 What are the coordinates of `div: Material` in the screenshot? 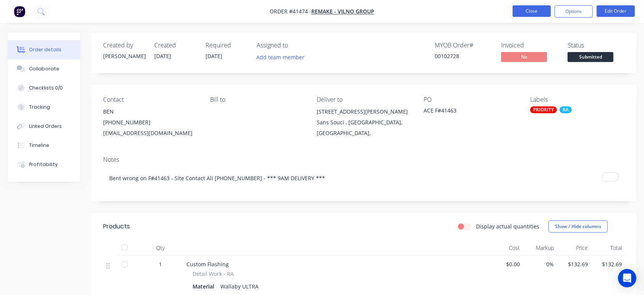 It's located at (205, 286).